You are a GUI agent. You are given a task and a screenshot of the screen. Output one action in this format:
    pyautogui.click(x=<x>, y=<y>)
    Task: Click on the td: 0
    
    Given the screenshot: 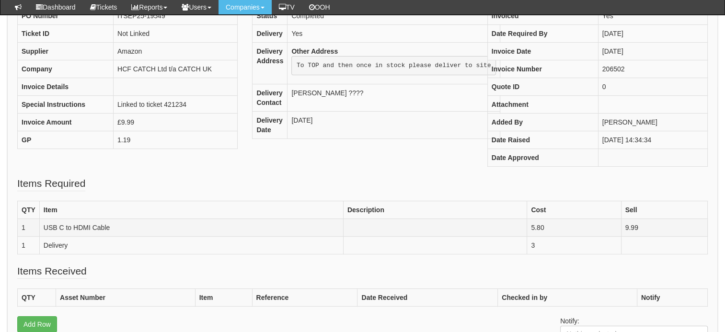 What is the action you would take?
    pyautogui.click(x=652, y=87)
    